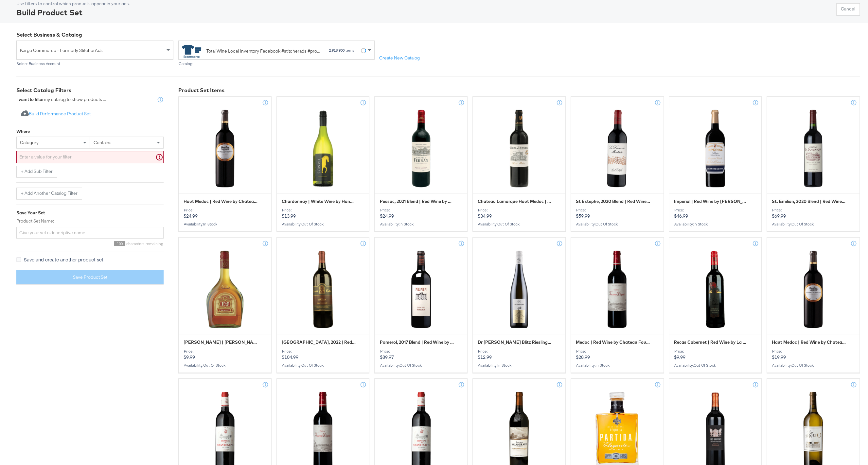 Image resolution: width=868 pixels, height=465 pixels. What do you see at coordinates (420, 355) in the screenshot?
I see `p: $89.97` at bounding box center [420, 355].